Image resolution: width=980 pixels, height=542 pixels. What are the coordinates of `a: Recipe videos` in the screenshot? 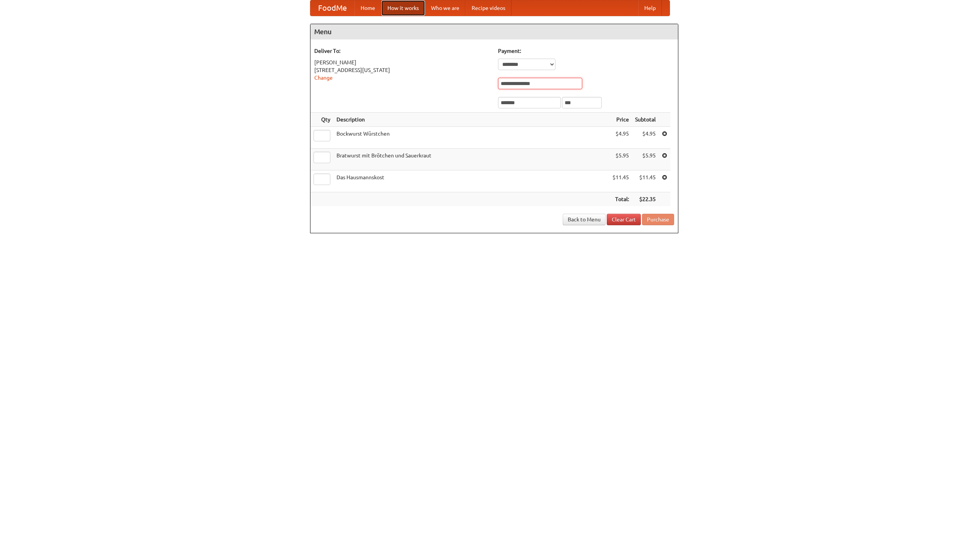 It's located at (488, 8).